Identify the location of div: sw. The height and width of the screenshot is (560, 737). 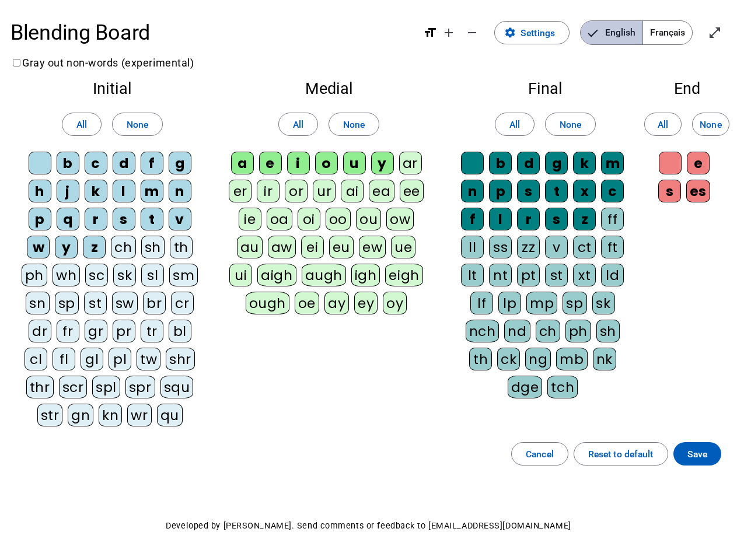
(125, 303).